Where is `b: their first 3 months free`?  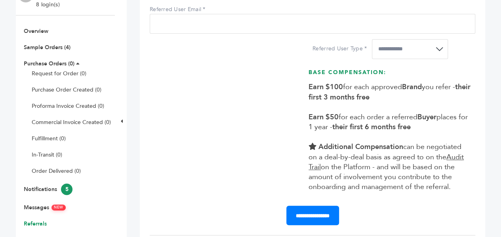
b: their first 3 months free is located at coordinates (390, 92).